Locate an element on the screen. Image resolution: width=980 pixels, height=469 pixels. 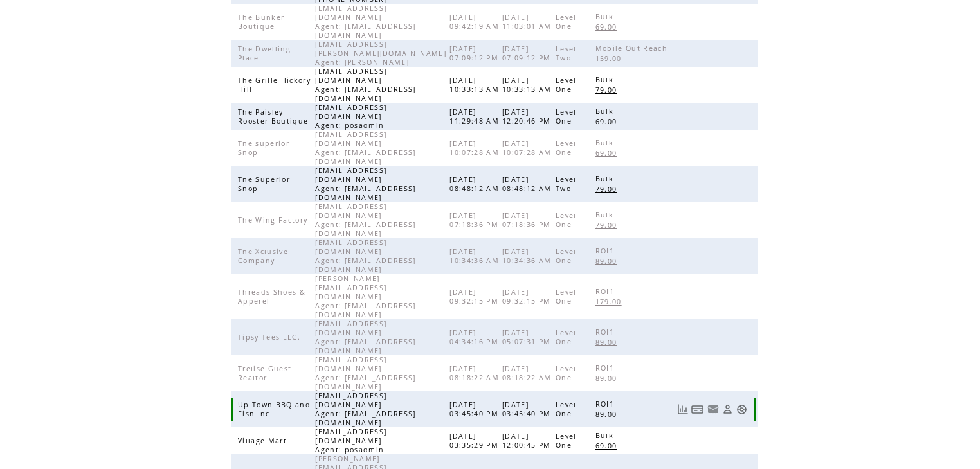
span: Mobile Out Reach is located at coordinates (633, 48).